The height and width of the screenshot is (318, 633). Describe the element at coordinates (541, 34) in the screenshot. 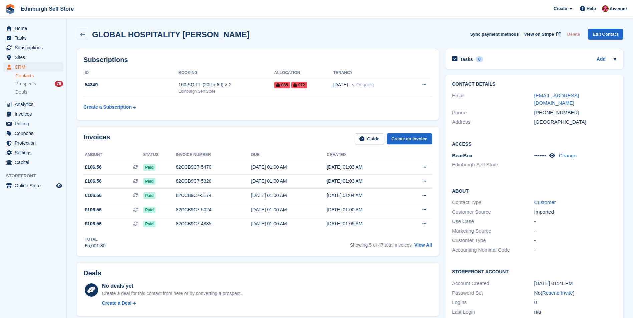

I see `a: View on Stripe` at that location.